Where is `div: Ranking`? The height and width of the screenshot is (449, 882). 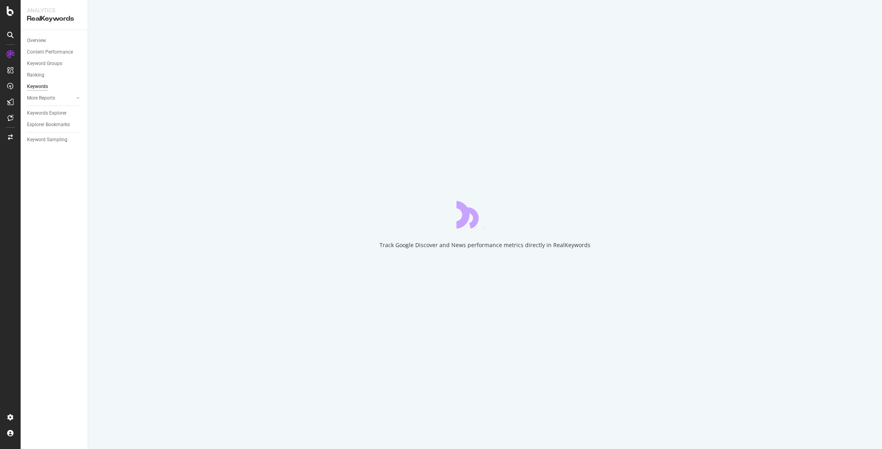 div: Ranking is located at coordinates (36, 75).